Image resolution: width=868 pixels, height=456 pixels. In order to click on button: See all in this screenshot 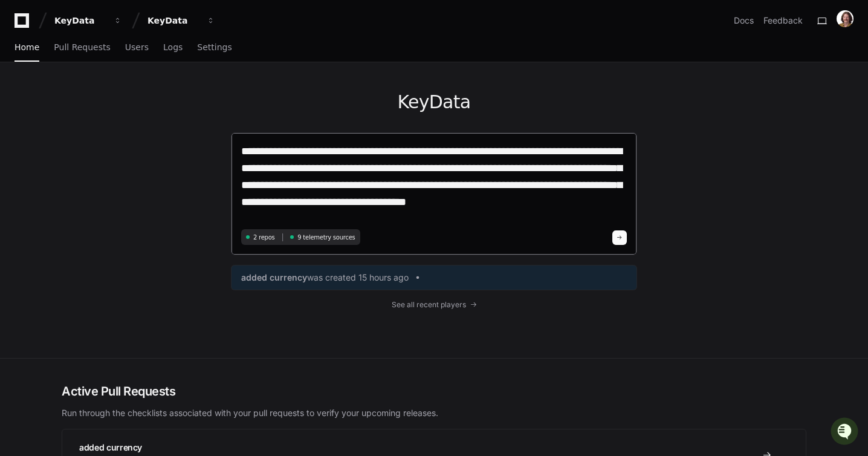, I will do `click(204, 137)`.